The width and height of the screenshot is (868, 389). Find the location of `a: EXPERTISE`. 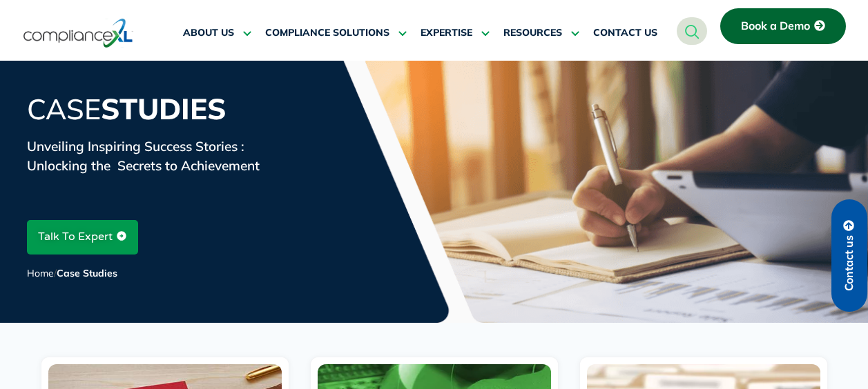

a: EXPERTISE is located at coordinates (455, 33).